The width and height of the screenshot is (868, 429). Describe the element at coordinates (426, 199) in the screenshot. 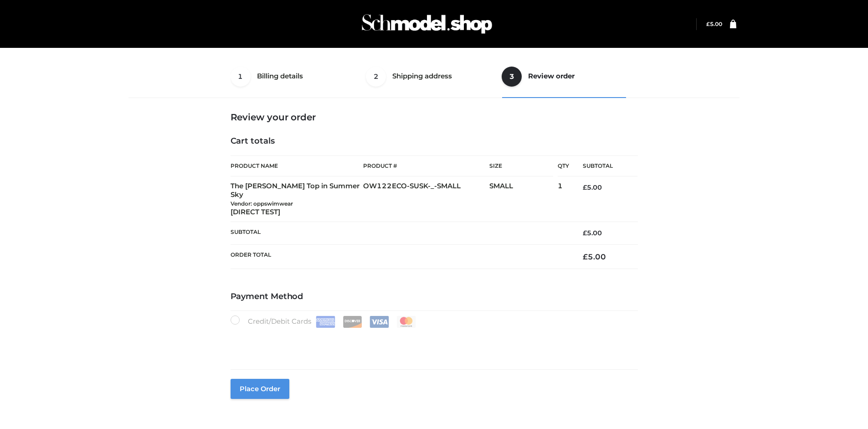

I see `td: OW122ECO-SUSK-_-SMALL` at that location.